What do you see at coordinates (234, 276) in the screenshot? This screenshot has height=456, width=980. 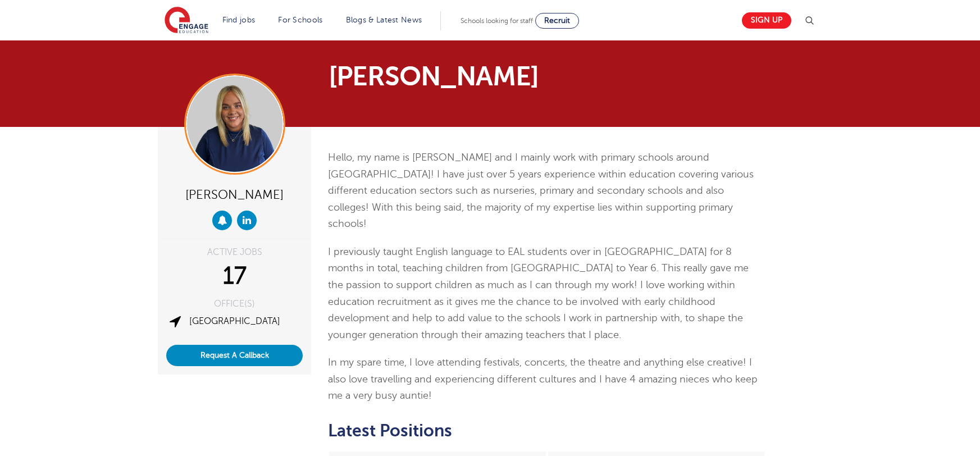 I see `div: 17` at bounding box center [234, 276].